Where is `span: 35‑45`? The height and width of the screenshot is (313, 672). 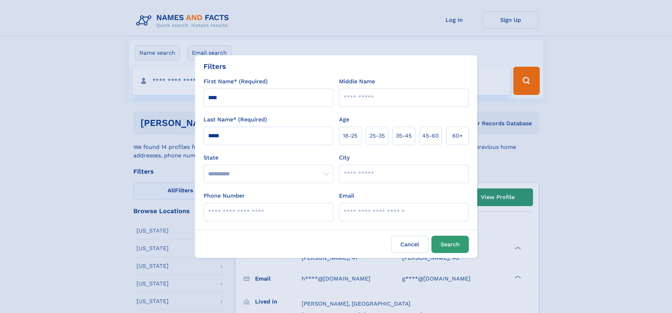 span: 35‑45 is located at coordinates (404, 136).